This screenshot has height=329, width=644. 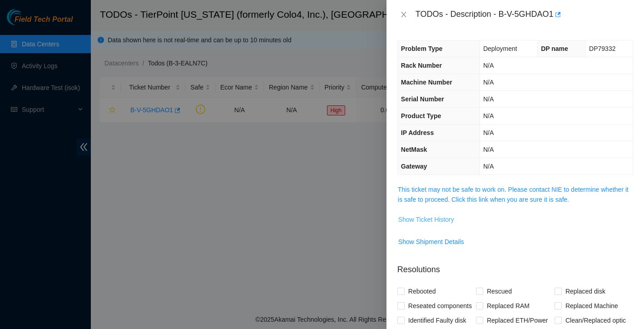 What do you see at coordinates (440, 306) in the screenshot?
I see `span: Reseated components` at bounding box center [440, 306].